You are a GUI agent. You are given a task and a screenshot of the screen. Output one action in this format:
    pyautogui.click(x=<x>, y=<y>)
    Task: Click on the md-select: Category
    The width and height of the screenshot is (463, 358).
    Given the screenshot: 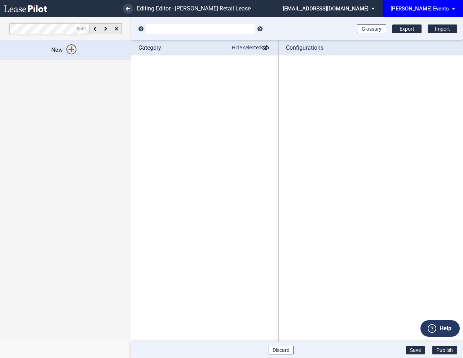 What is the action you would take?
    pyautogui.click(x=200, y=29)
    